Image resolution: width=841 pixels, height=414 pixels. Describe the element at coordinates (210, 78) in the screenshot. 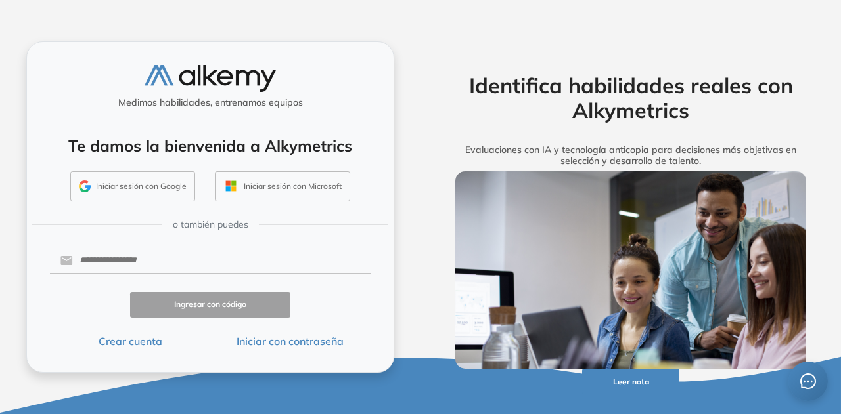

I see `img: logo-alkemy` at that location.